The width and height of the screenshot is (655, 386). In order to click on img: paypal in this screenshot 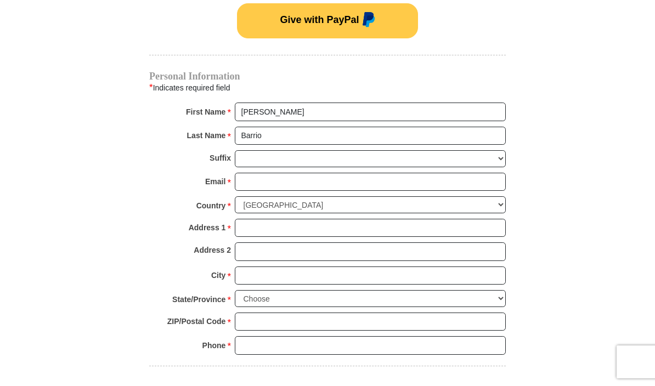, I will do `click(367, 21)`.